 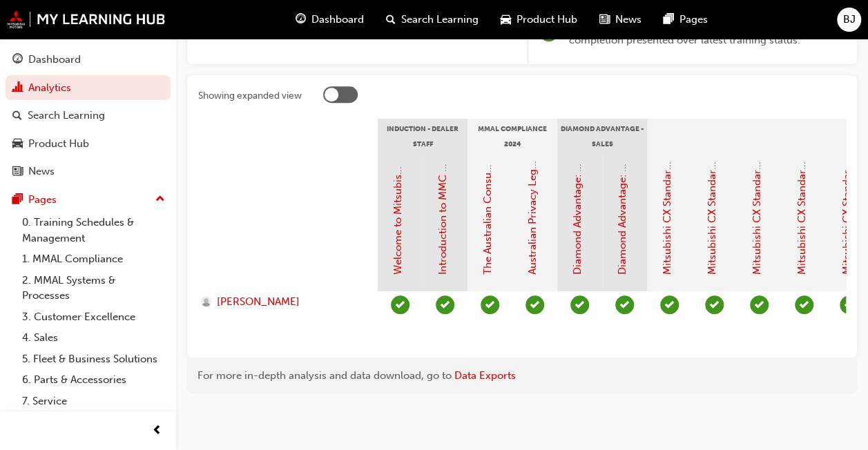 What do you see at coordinates (94, 338) in the screenshot?
I see `a: 4. Sales` at bounding box center [94, 338].